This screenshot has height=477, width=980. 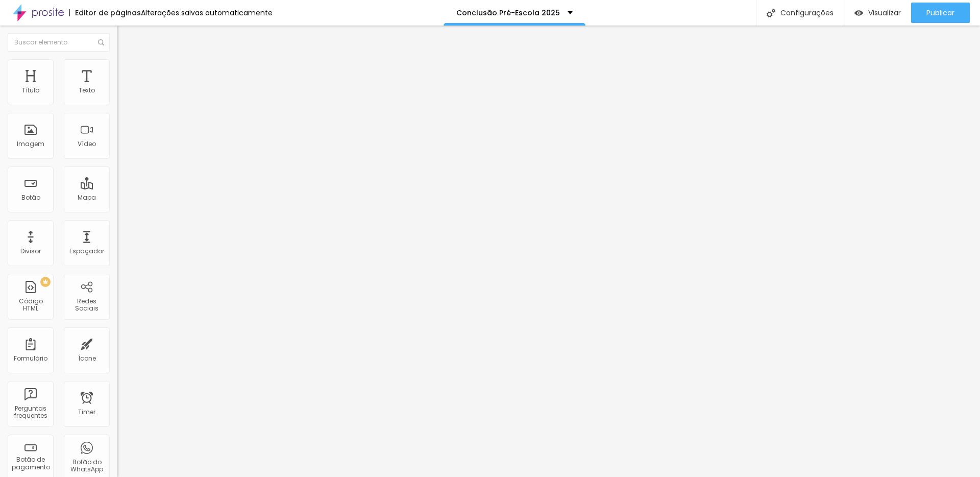 What do you see at coordinates (59, 42) in the screenshot?
I see `input: Buscar elemento` at bounding box center [59, 42].